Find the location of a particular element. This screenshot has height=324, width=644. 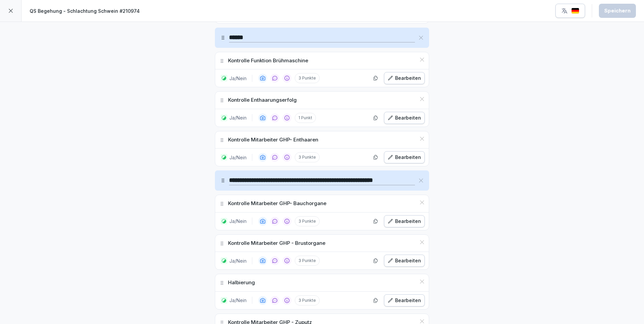

p: Kontrolle Mitarbeiter GHP- Enthaaren is located at coordinates (273, 140).